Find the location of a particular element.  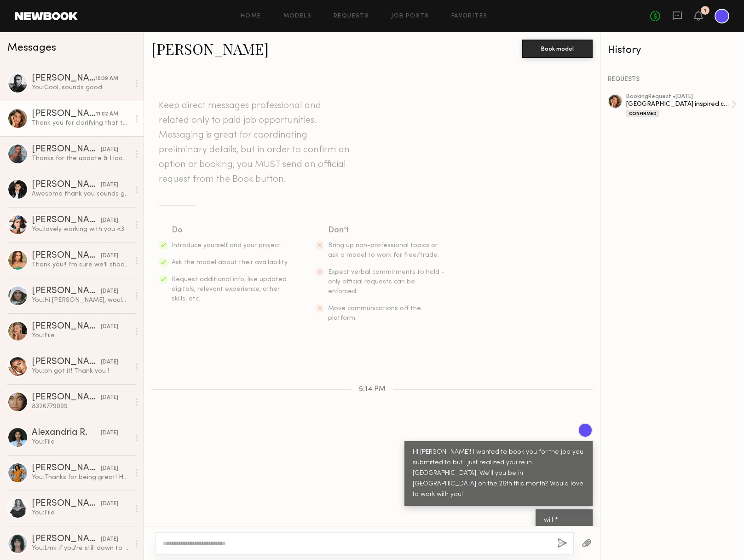

span: Messages is located at coordinates (31, 48).